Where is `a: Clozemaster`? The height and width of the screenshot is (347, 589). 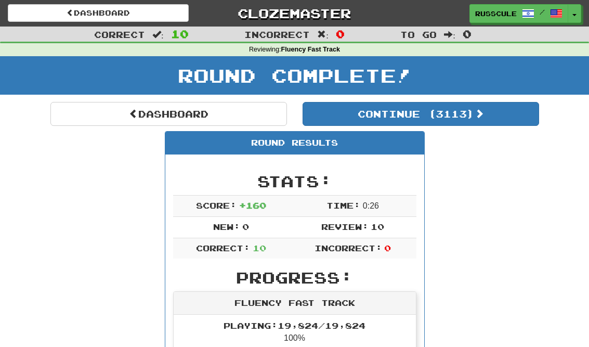
a: Clozemaster is located at coordinates (295, 13).